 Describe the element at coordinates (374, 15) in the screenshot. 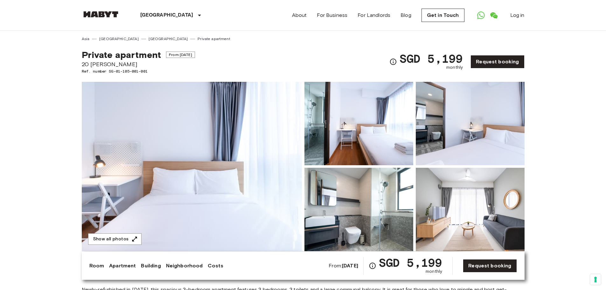

I see `a: For Landlords` at that location.